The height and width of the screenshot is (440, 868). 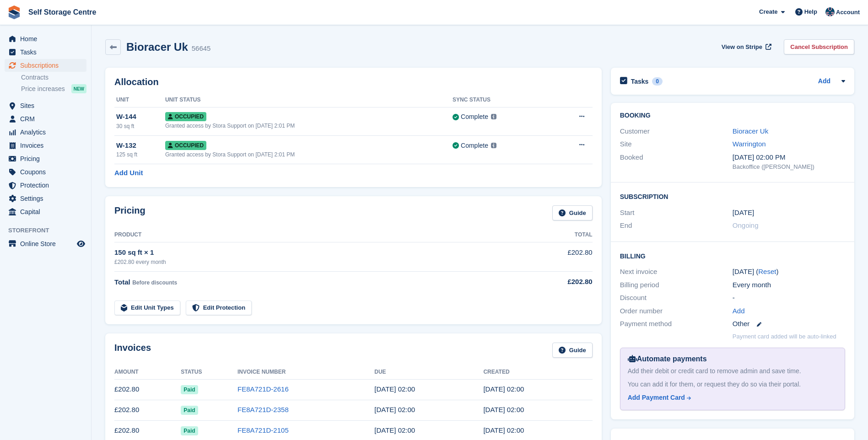 What do you see at coordinates (656, 81) in the screenshot?
I see `div: 0` at bounding box center [656, 81].